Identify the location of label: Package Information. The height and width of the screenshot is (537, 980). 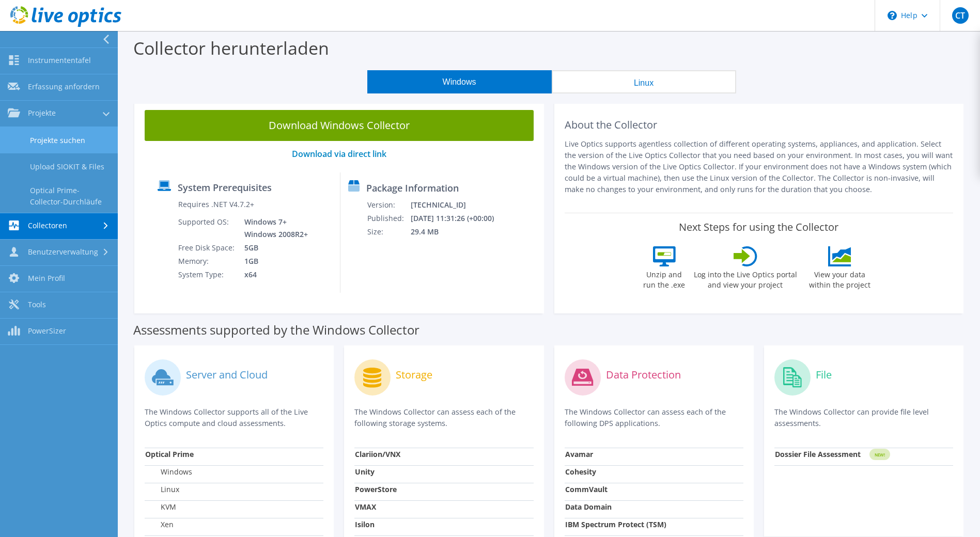
(412, 188).